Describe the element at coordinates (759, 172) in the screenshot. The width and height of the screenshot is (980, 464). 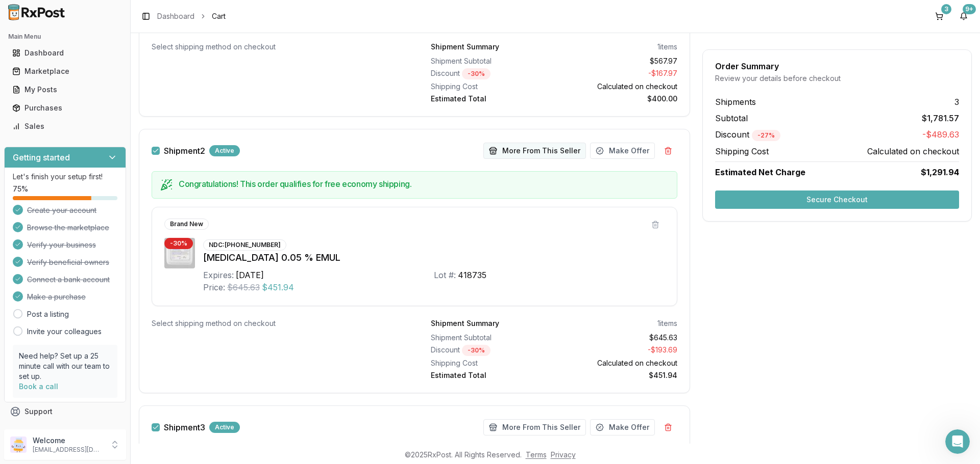
I see `span: Estimated Net Charge` at that location.